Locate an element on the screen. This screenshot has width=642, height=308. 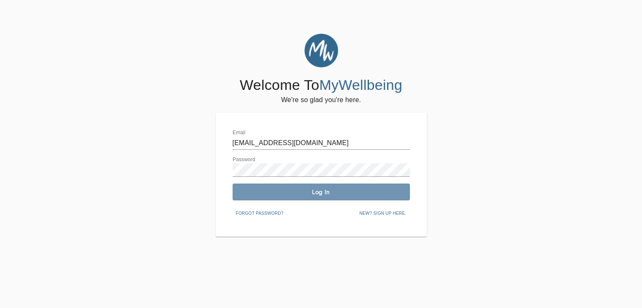
h4: Welcome To is located at coordinates (321, 85).